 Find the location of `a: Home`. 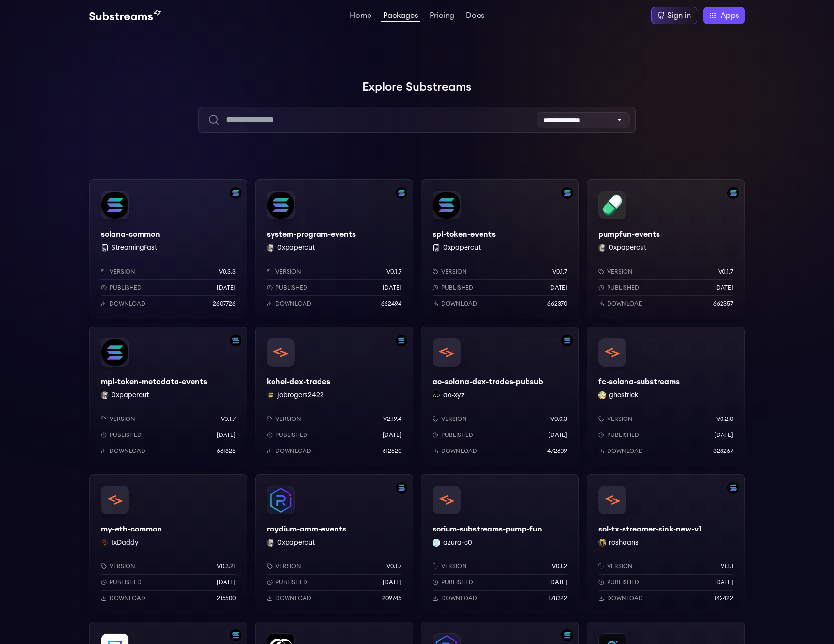

a: Home is located at coordinates (361, 17).